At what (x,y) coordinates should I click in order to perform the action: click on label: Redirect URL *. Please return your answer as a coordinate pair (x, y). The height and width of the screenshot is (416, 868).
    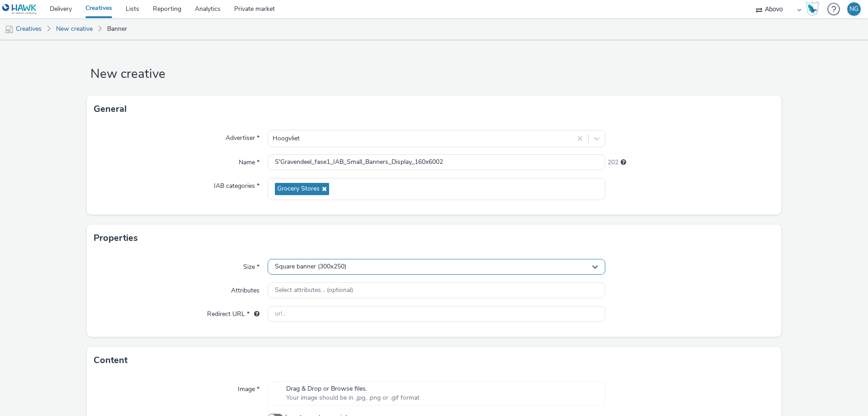
    Looking at the image, I should click on (233, 312).